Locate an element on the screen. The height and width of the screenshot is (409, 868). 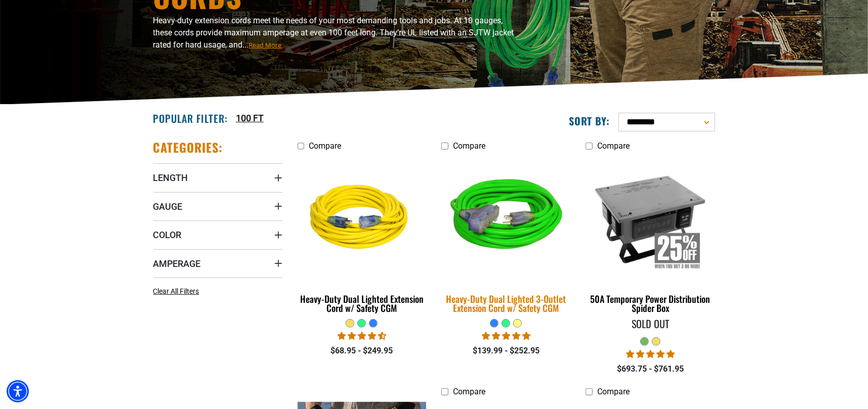
h2: Categories: is located at coordinates (188, 147).